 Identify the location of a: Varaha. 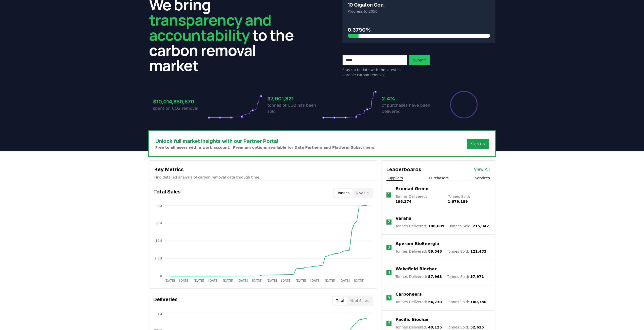
(403, 218).